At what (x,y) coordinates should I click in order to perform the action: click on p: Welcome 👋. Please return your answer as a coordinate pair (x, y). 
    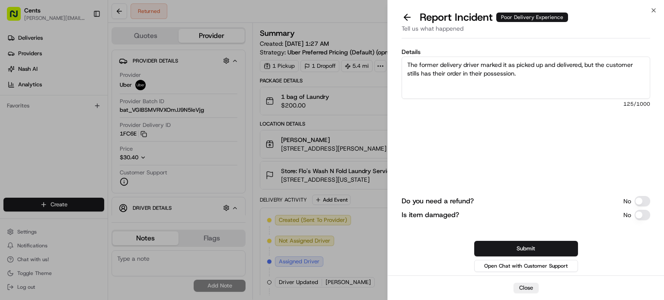
    Looking at the image, I should click on (83, 41).